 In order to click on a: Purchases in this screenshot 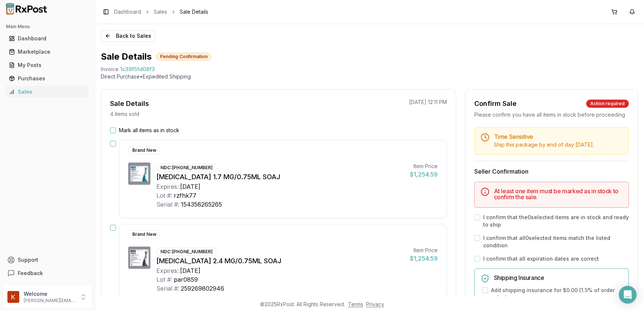, I will do `click(47, 79)`.